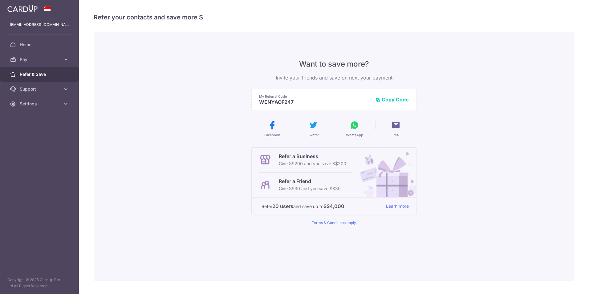 The image size is (589, 294). Describe the element at coordinates (392, 100) in the screenshot. I see `button: Copy Code` at that location.